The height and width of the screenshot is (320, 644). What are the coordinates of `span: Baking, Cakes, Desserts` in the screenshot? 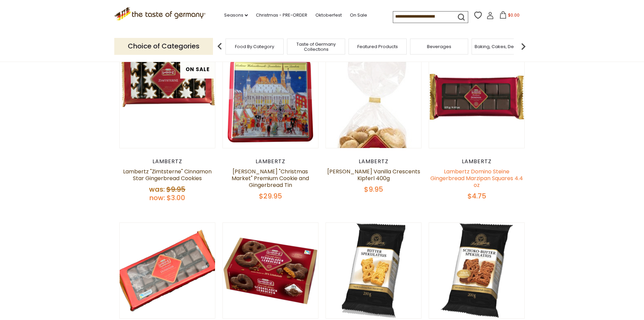 It's located at (501, 46).